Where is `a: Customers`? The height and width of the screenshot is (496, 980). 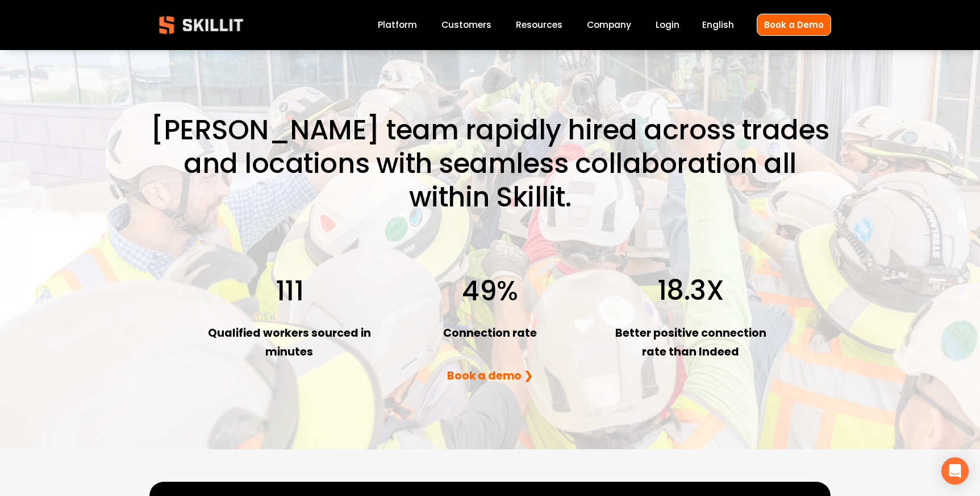
a: Customers is located at coordinates (466, 25).